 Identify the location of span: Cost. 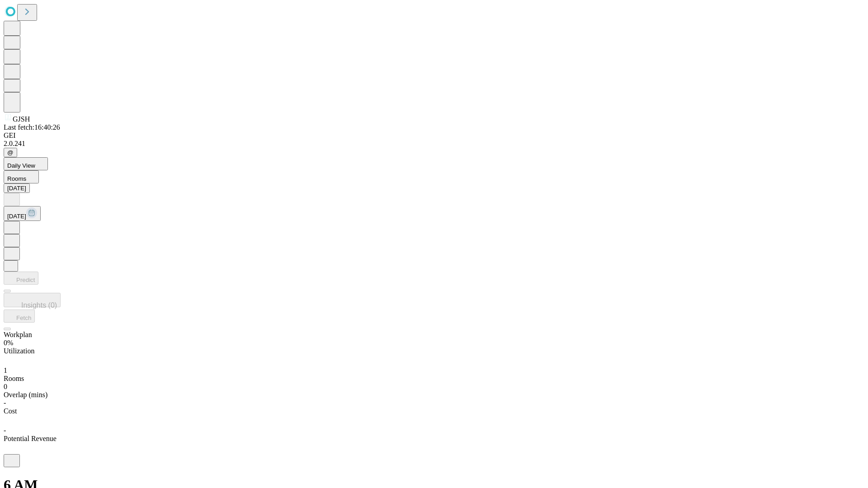
(10, 411).